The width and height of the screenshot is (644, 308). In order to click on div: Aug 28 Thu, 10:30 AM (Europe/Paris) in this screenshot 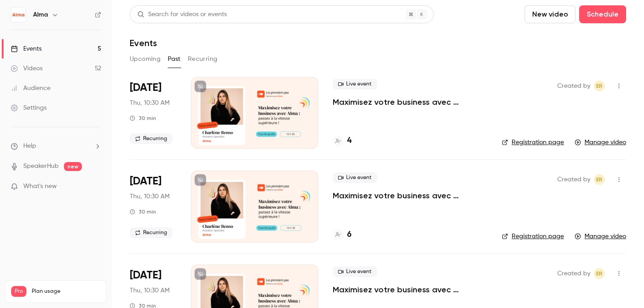, I will do `click(153, 206)`.